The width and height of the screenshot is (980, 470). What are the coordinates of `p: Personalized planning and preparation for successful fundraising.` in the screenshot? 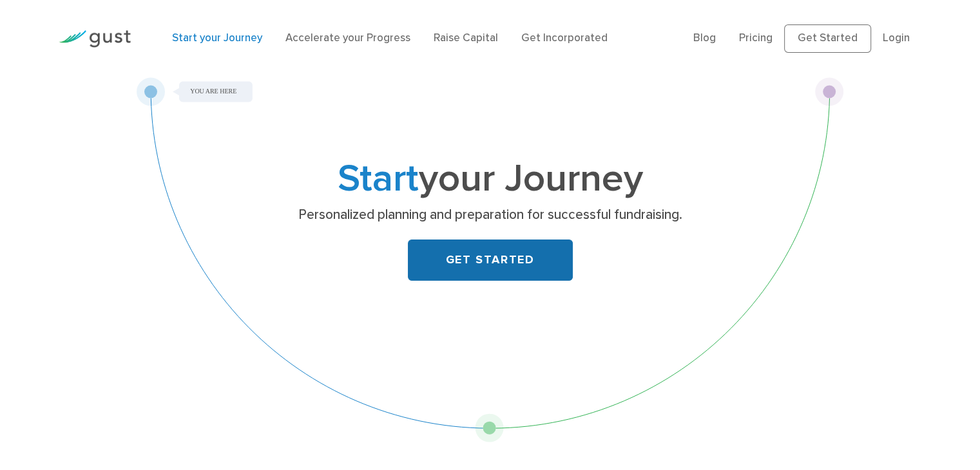 It's located at (489, 215).